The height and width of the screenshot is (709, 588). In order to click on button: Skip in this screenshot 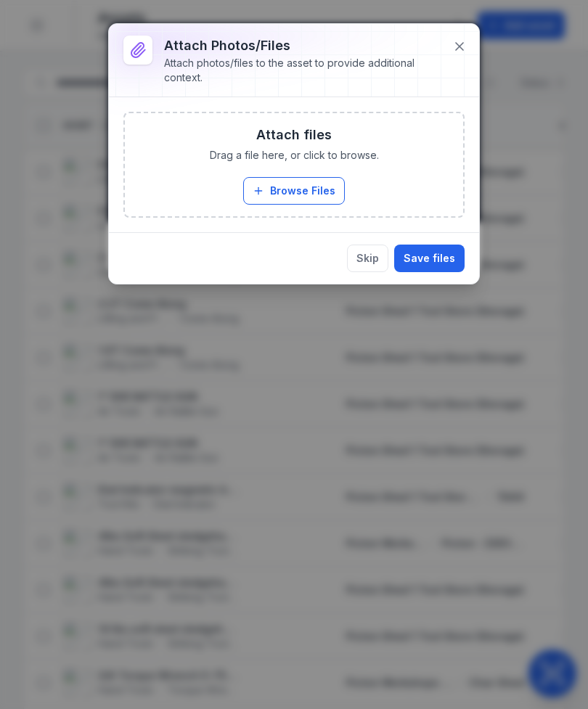, I will do `click(367, 258)`.